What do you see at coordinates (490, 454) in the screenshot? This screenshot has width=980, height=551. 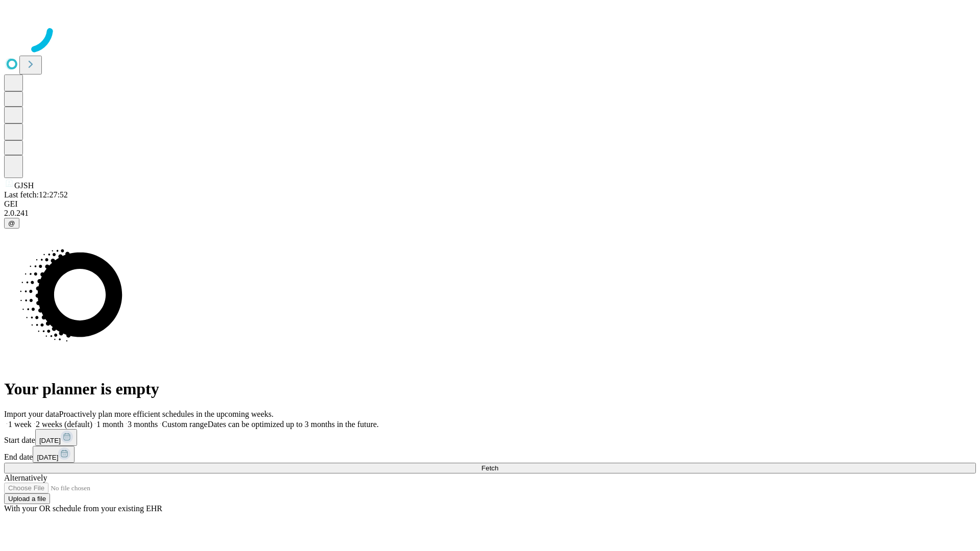 I see `div: End date` at bounding box center [490, 454].